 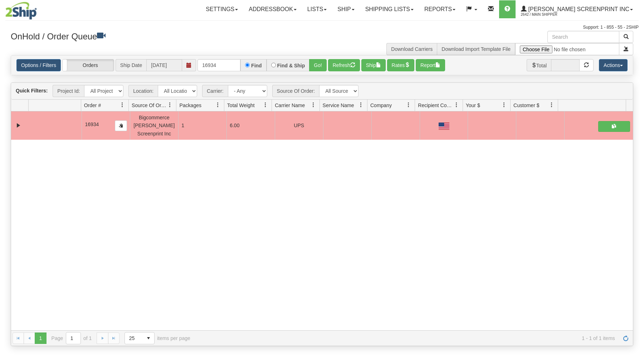 What do you see at coordinates (444, 126) in the screenshot?
I see `img: US` at bounding box center [444, 126].